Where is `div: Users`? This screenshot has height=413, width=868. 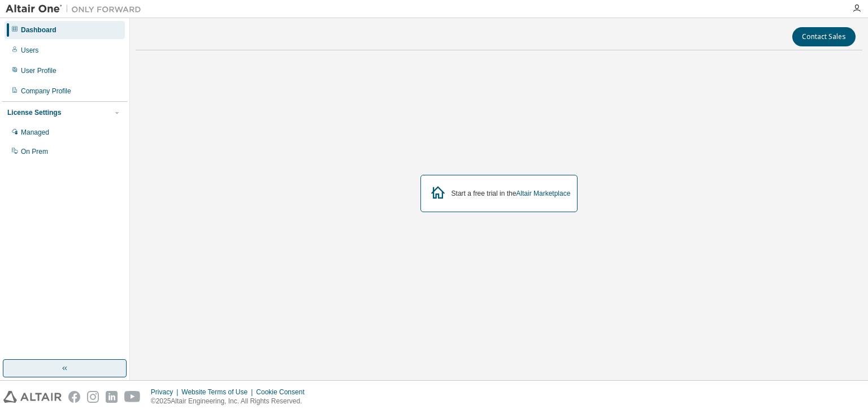
div: Users is located at coordinates (30, 51).